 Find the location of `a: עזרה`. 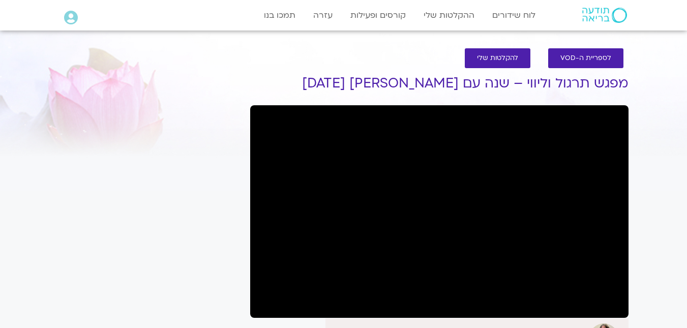

a: עזרה is located at coordinates (323, 15).